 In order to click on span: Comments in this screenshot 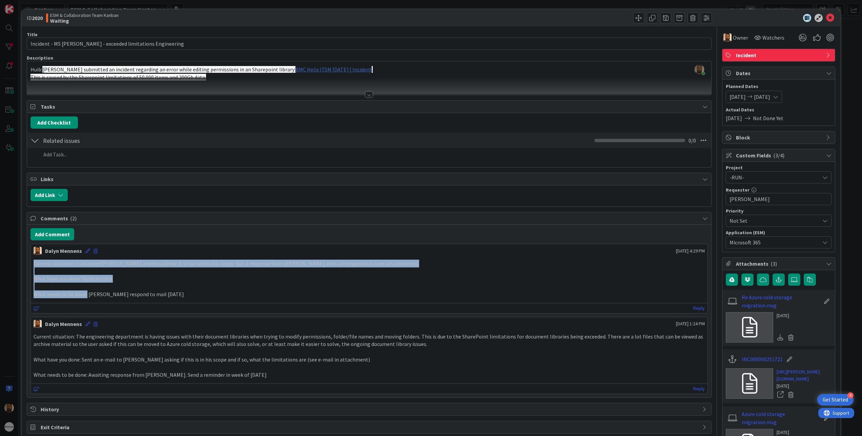, I will do `click(370, 219)`.